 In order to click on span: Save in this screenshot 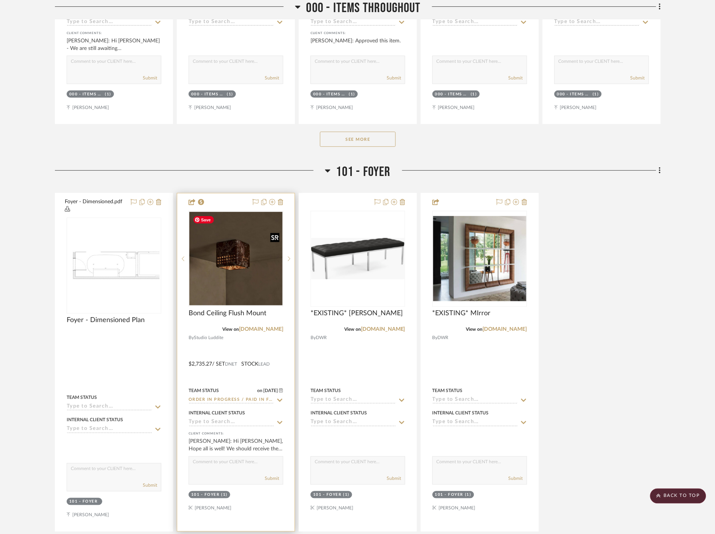, I will do `click(204, 220)`.